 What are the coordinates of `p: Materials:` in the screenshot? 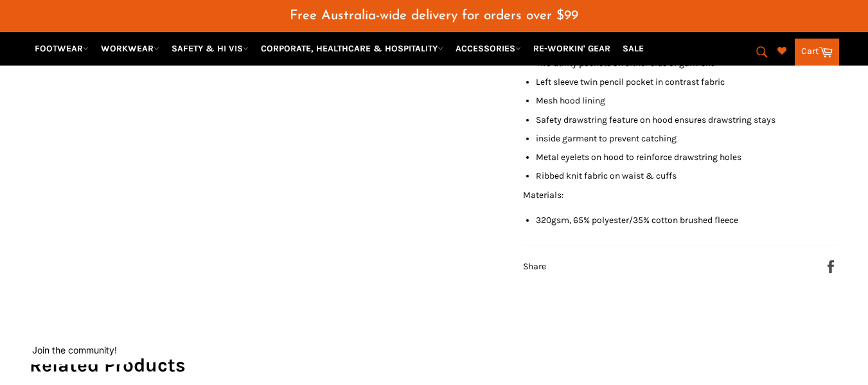 It's located at (681, 194).